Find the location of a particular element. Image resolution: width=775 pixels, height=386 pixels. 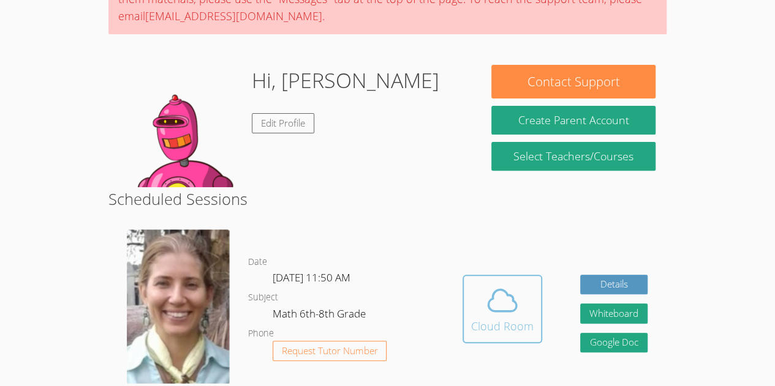

h2: Scheduled Sessions is located at coordinates (387, 199).